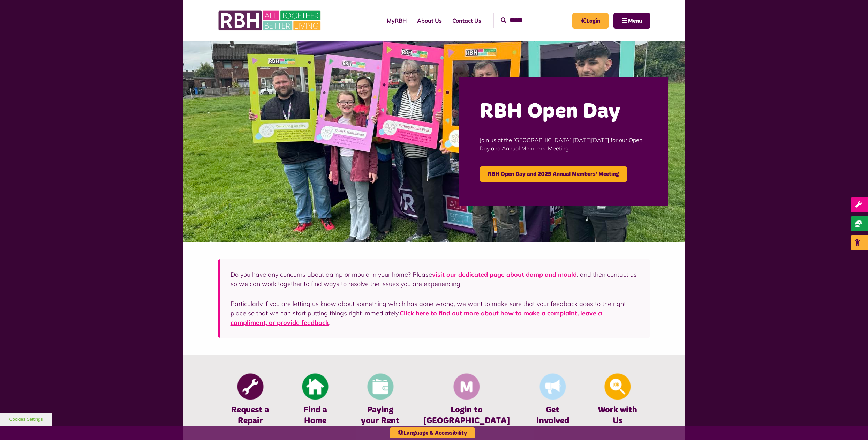 The height and width of the screenshot is (440, 868). I want to click on span: Menu, so click(635, 21).